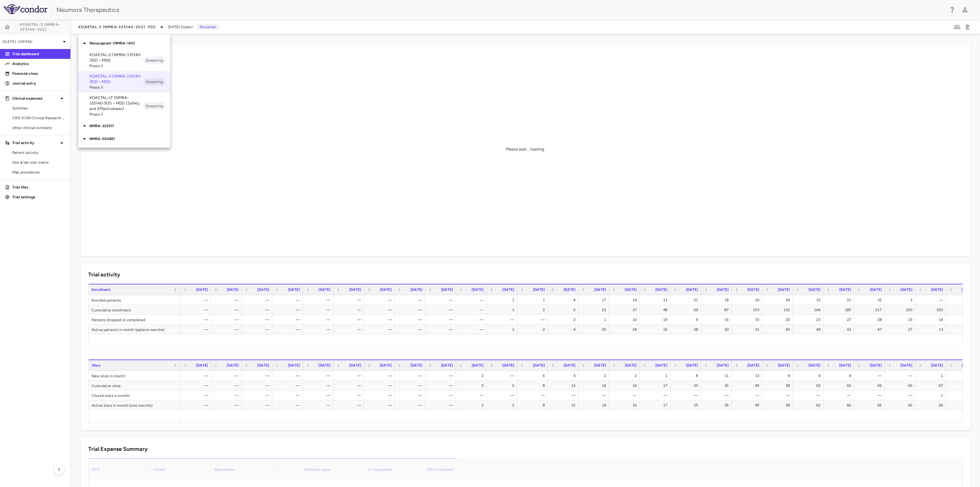 This screenshot has height=487, width=980. Describe the element at coordinates (124, 43) in the screenshot. I see `div: Navacaprant (NMRA-140)` at that location.